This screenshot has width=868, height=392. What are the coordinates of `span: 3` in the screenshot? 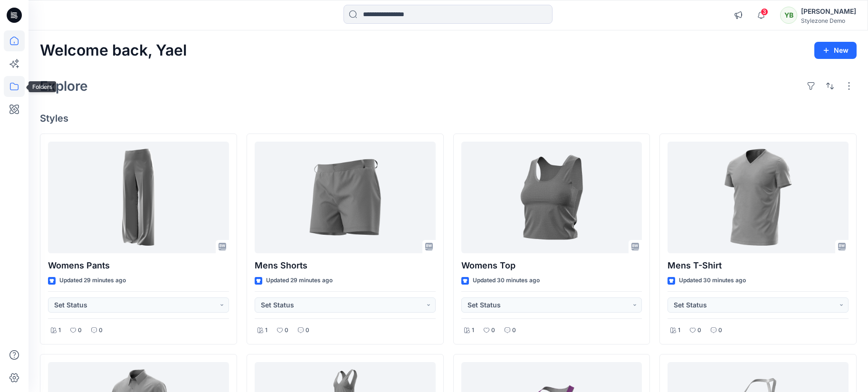 It's located at (765, 12).